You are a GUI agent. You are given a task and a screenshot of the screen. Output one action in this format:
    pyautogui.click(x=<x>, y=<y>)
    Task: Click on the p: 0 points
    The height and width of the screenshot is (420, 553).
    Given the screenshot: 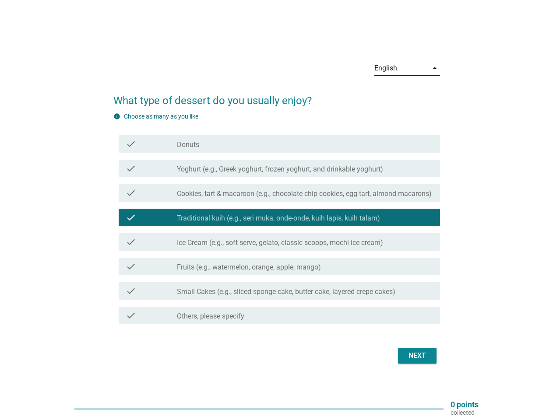 What is the action you would take?
    pyautogui.click(x=464, y=405)
    